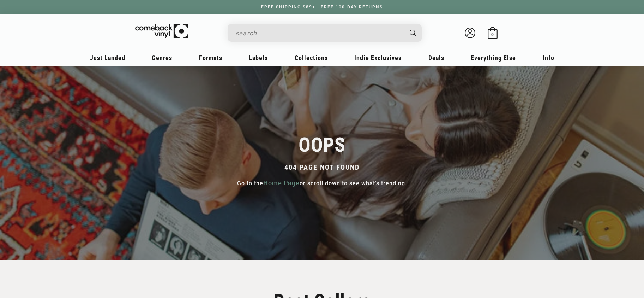 Image resolution: width=644 pixels, height=298 pixels. I want to click on h4: 404 PAGE NOT FOUND, so click(322, 167).